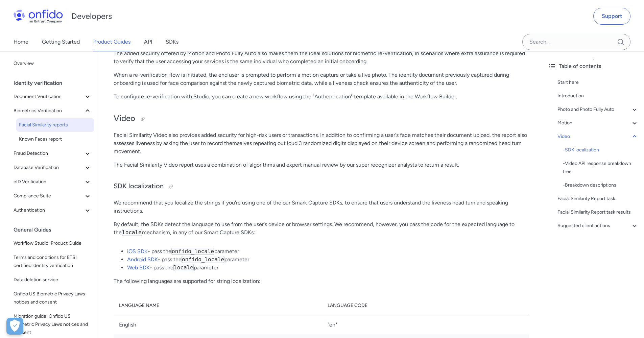 Image resolution: width=644 pixels, height=338 pixels. Describe the element at coordinates (55, 83) in the screenshot. I see `div: Identity verification` at that location.